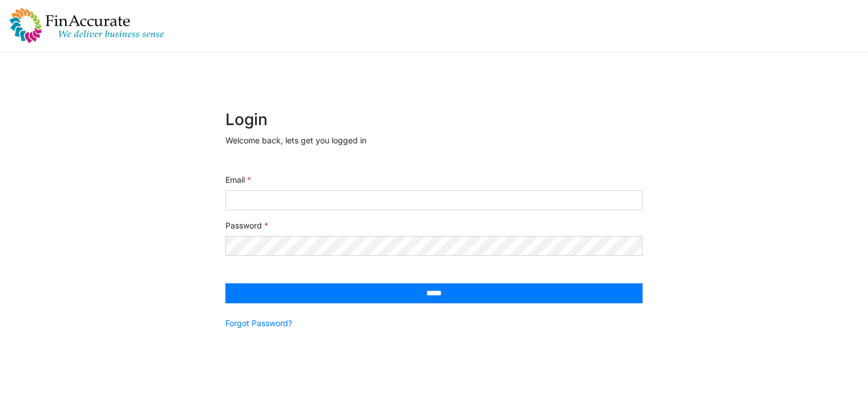 This screenshot has height=417, width=868. Describe the element at coordinates (87, 26) in the screenshot. I see `img: spp logo` at that location.